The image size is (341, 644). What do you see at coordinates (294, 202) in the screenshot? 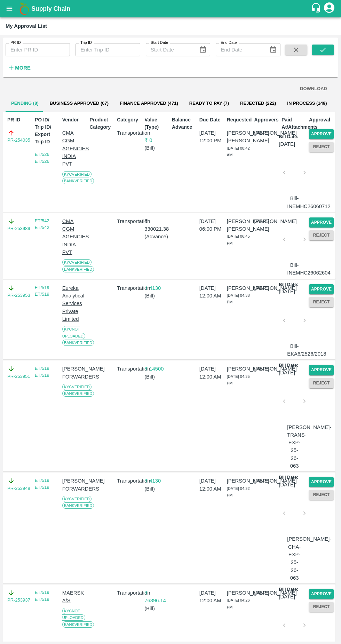
I see `p: Bill-INEMHC26060712` at bounding box center [294, 202].